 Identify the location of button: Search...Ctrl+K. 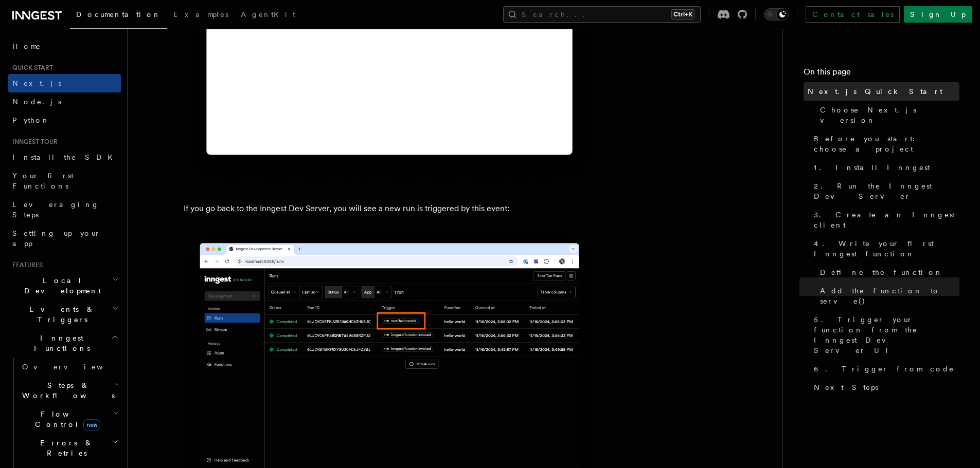
(602, 14).